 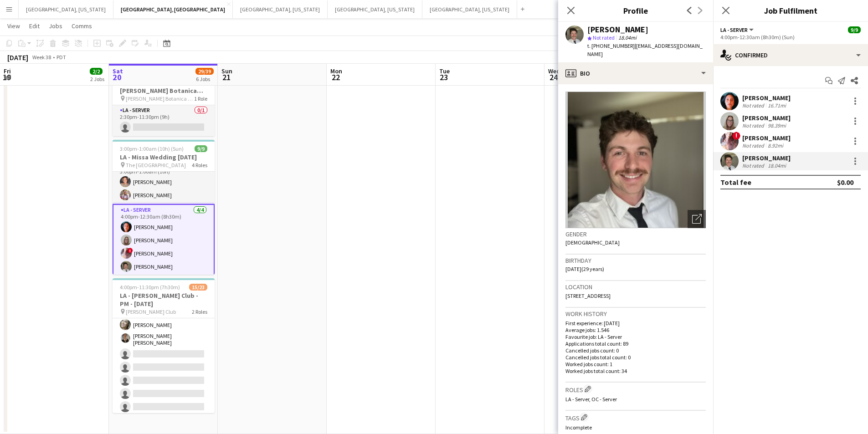 I want to click on h3: Location, so click(x=635, y=287).